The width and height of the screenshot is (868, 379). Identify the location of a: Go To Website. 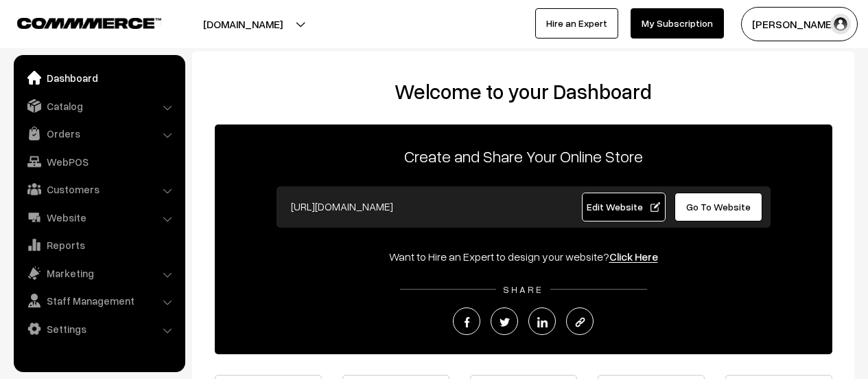
(719, 207).